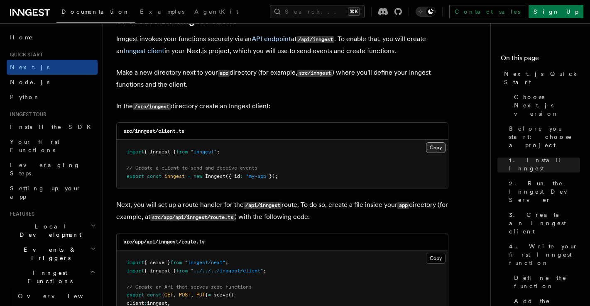 The image size is (590, 306). Describe the element at coordinates (135, 303) in the screenshot. I see `span: client` at that location.